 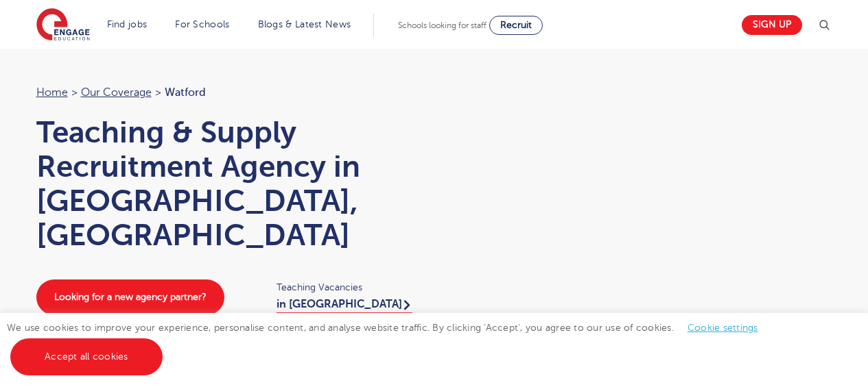 What do you see at coordinates (116, 93) in the screenshot?
I see `a: Our coverage` at bounding box center [116, 93].